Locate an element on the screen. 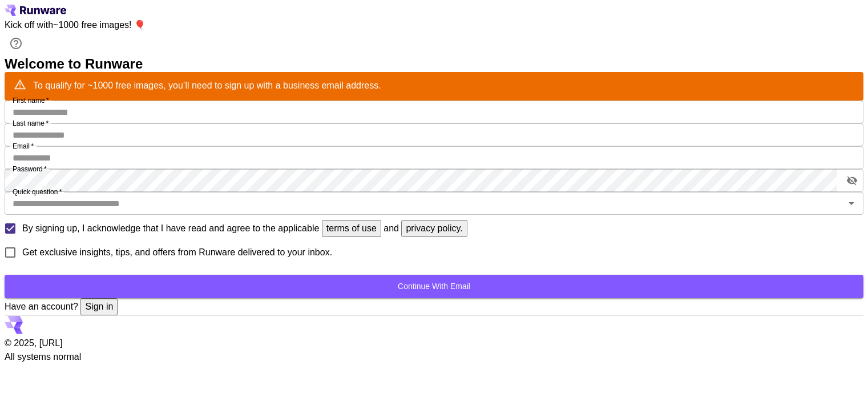 This screenshot has width=868, height=417. button: toggle password visibility is located at coordinates (852, 181).